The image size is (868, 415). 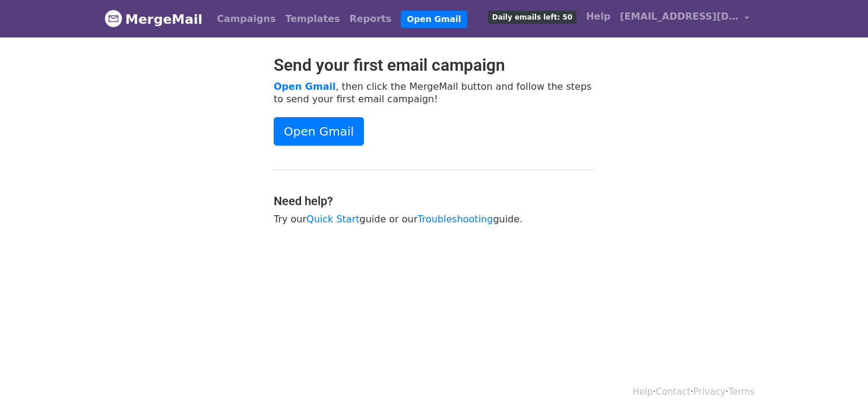 What do you see at coordinates (313, 19) in the screenshot?
I see `a: Templates` at bounding box center [313, 19].